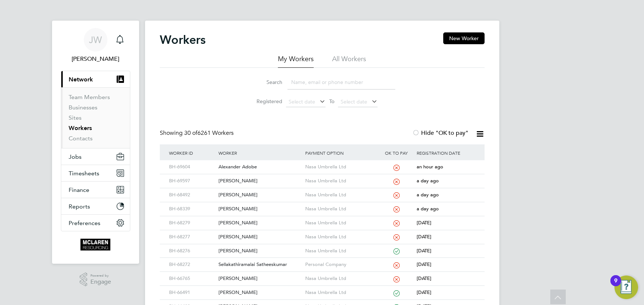 This screenshot has width=644, height=305. What do you see at coordinates (96, 245) in the screenshot?
I see `a: Go to home page` at bounding box center [96, 245].